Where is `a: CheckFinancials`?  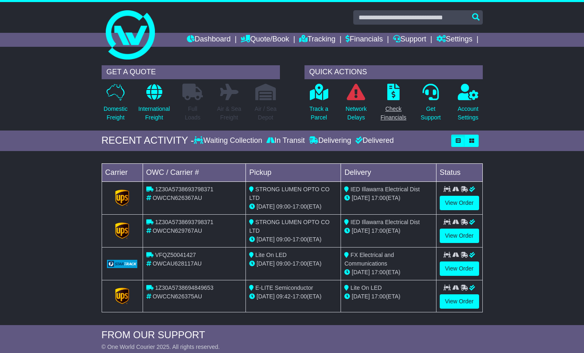 a: CheckFinancials is located at coordinates (393, 105).